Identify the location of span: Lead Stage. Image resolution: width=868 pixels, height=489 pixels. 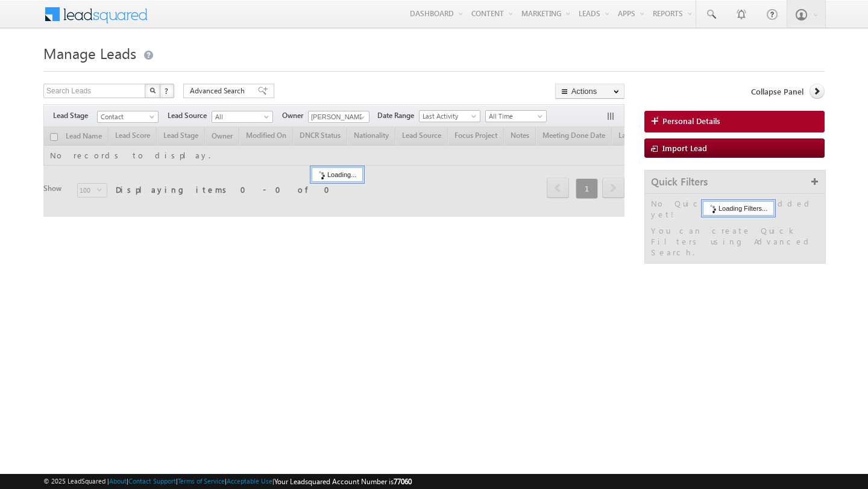
(75, 116).